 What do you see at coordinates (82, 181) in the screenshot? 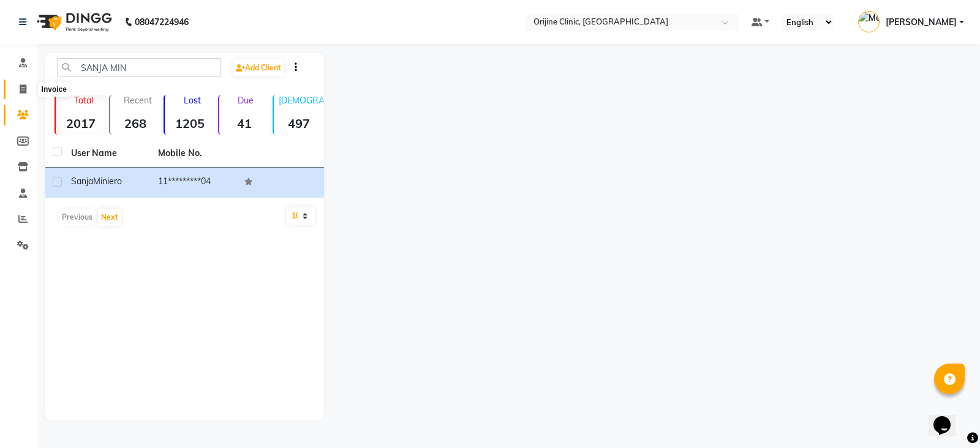
I see `span: Sanja` at bounding box center [82, 181].